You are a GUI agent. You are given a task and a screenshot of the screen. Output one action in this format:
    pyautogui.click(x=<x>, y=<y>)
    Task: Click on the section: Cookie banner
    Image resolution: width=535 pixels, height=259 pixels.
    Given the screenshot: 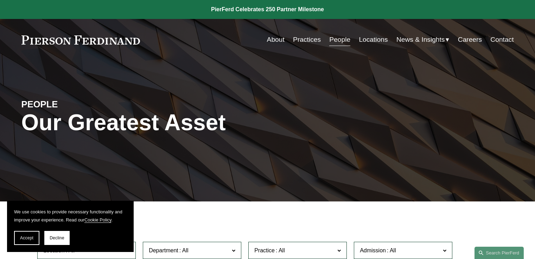 What is the action you would take?
    pyautogui.click(x=70, y=227)
    